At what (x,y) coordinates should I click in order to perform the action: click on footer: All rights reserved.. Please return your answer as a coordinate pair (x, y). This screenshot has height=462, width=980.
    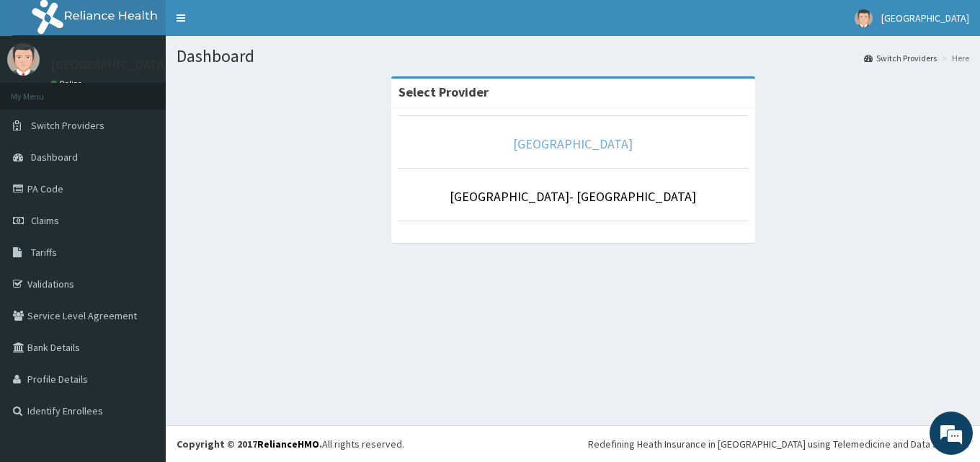
    Looking at the image, I should click on (573, 443).